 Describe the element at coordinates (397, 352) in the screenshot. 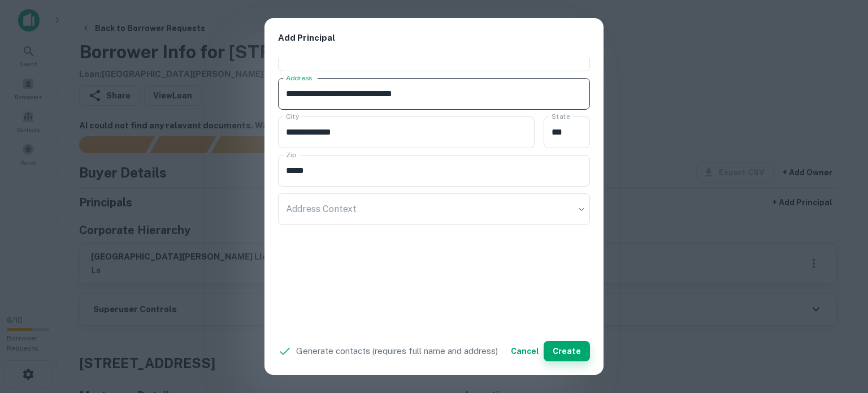

I see `p: Generate contacts (requires full name and address)` at that location.